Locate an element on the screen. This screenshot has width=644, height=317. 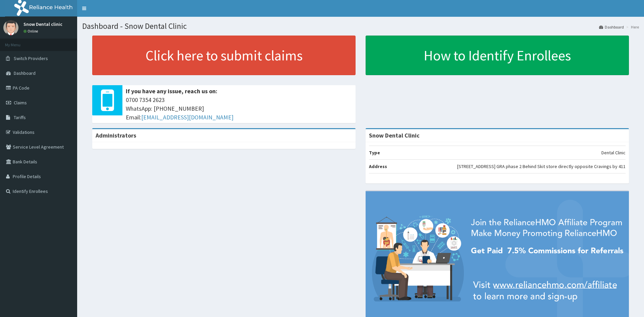
p: Dental Clinic is located at coordinates (613, 152).